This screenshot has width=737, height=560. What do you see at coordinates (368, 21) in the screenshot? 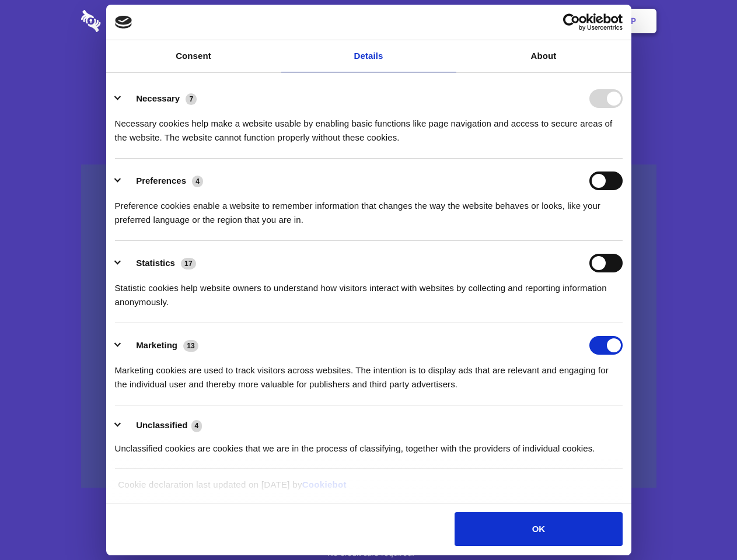
I see `a: Pricing` at bounding box center [368, 21].